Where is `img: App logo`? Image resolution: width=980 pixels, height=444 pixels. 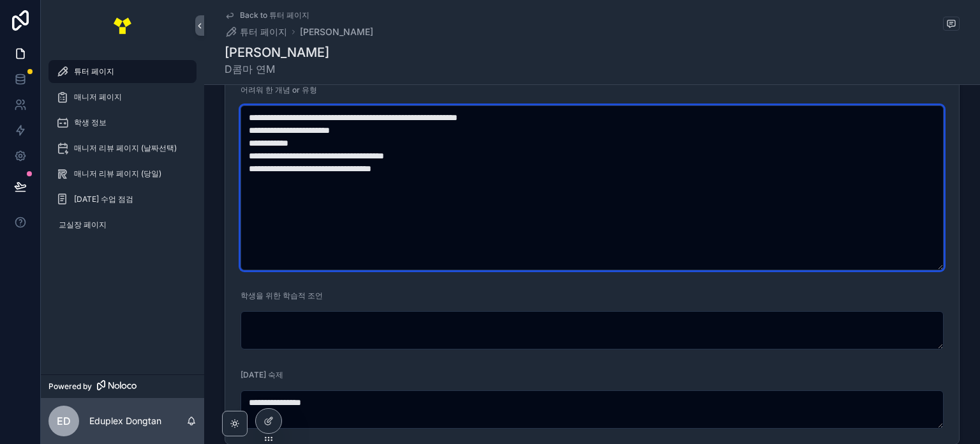
img: App logo is located at coordinates (122, 25).